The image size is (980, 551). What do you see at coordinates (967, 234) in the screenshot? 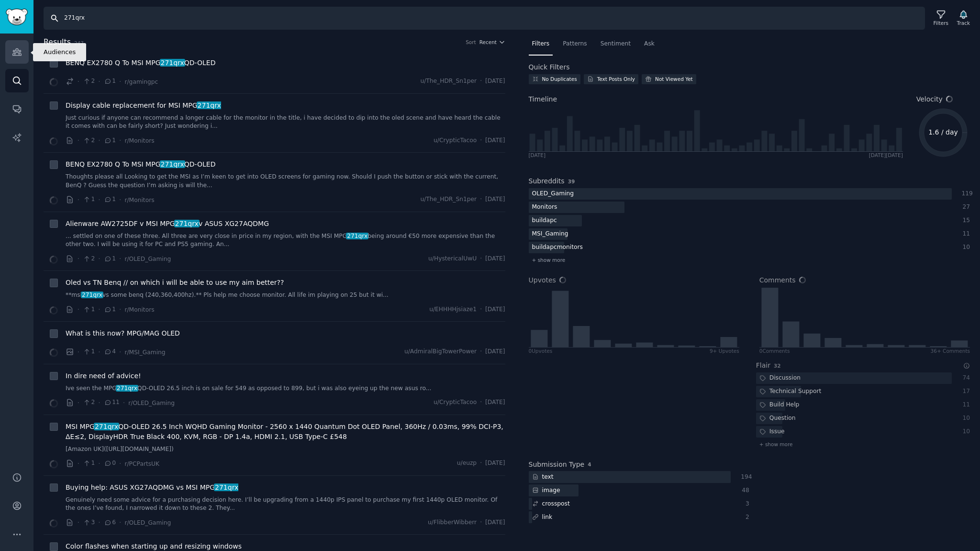
I see `div: 11` at bounding box center [967, 234].